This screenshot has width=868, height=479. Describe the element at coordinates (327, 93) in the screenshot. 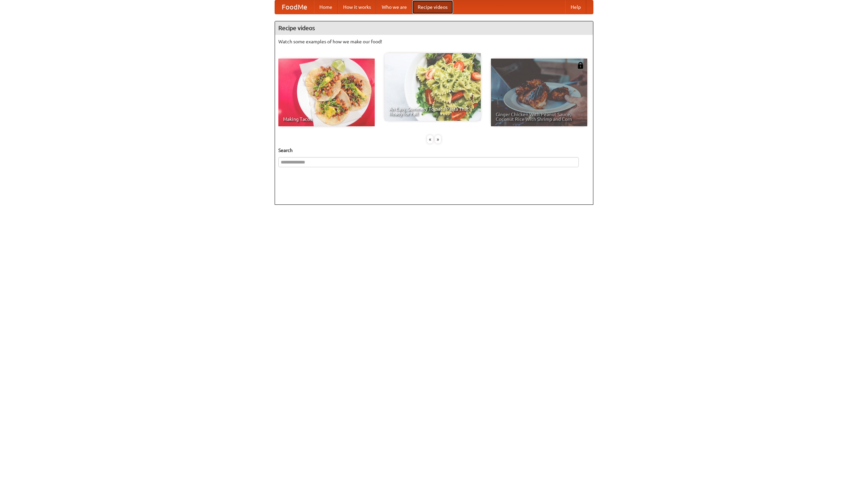

I see `a: Making Tacos` at that location.